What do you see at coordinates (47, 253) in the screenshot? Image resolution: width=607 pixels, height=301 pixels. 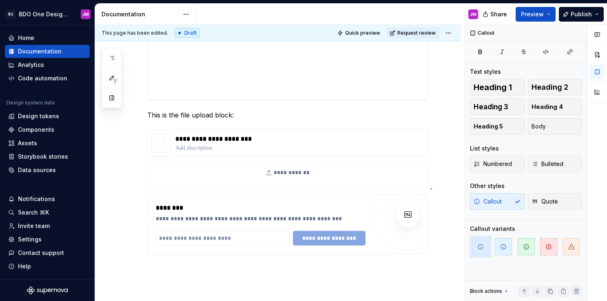 I see `button: Contact support` at bounding box center [47, 253].